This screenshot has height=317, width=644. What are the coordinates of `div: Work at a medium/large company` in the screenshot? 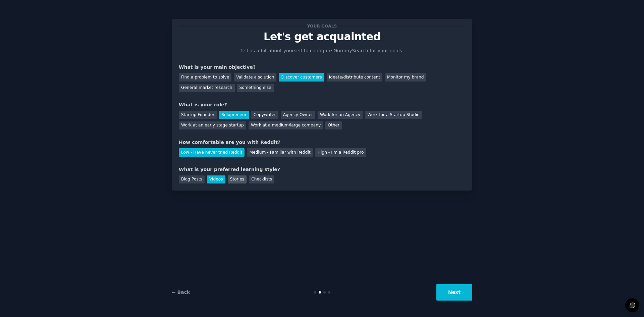 It's located at (286, 125).